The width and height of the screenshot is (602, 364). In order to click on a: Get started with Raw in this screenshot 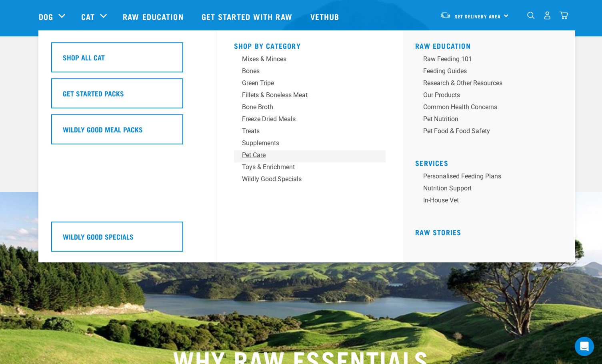, I will do `click(248, 16)`.